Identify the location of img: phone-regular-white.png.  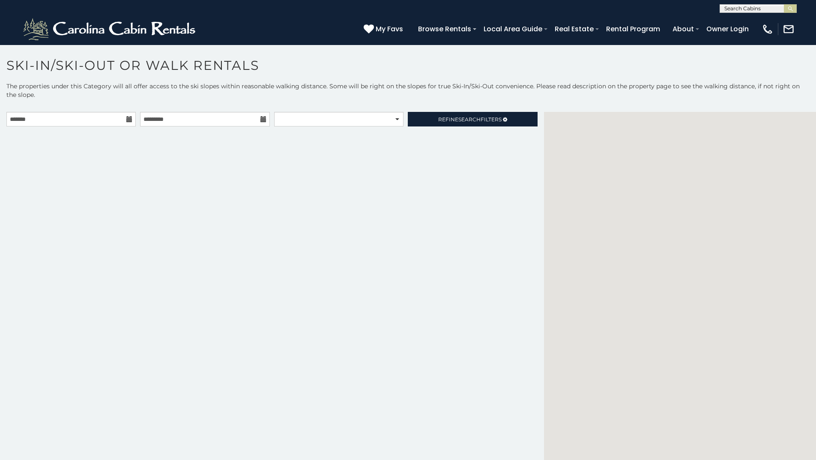
(768, 29).